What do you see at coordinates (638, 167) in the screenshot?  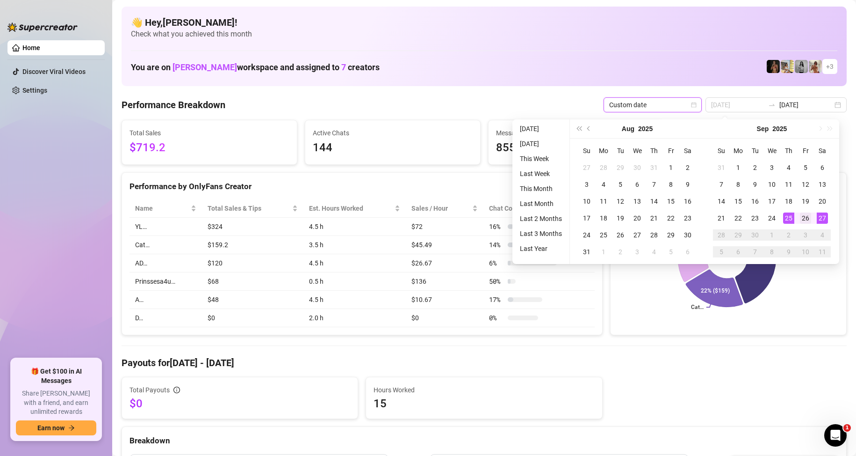 I see `td: 2025-07-30` at bounding box center [638, 167].